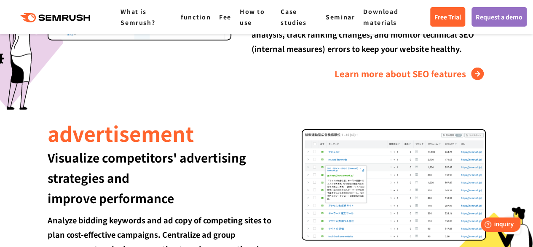 The height and width of the screenshot is (247, 533). Describe the element at coordinates (225, 17) in the screenshot. I see `a: Fee` at that location.